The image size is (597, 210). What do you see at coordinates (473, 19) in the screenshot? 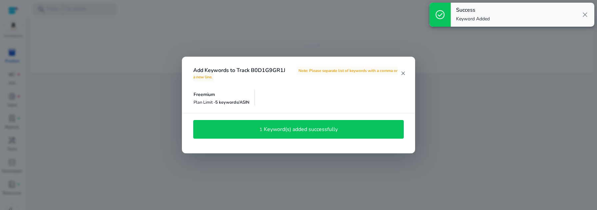
I see `p: Keyword Added` at bounding box center [473, 19].